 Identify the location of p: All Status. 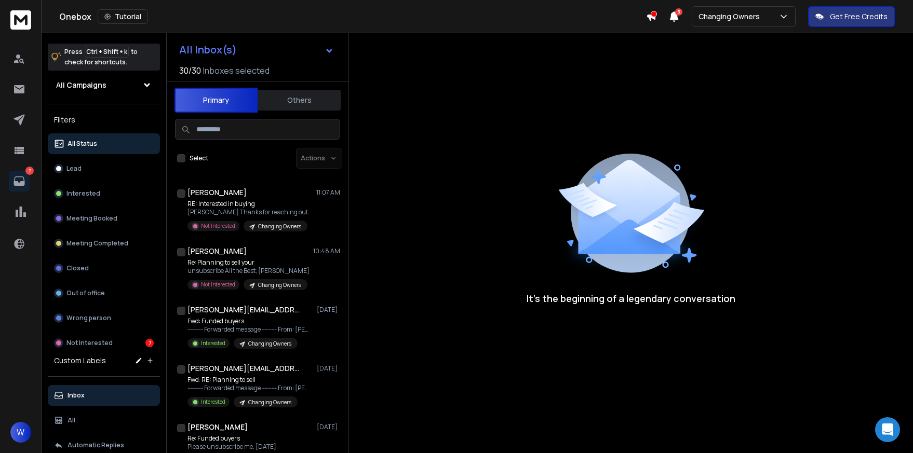
(82, 144).